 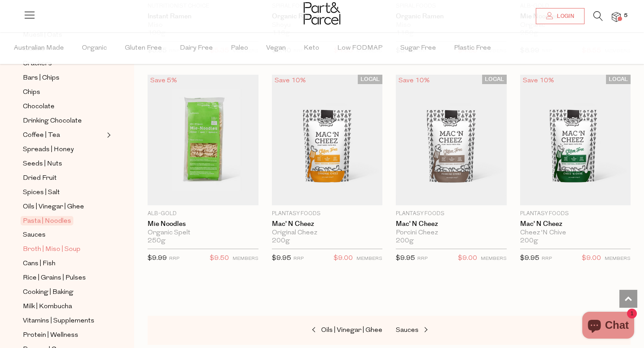 What do you see at coordinates (625, 15) in the screenshot?
I see `span: 5` at bounding box center [625, 15].